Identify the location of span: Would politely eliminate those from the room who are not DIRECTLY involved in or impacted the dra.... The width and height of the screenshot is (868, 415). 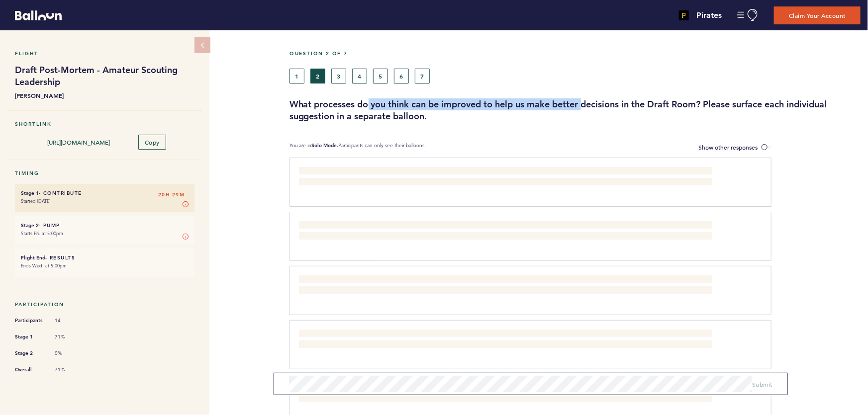
(504, 231).